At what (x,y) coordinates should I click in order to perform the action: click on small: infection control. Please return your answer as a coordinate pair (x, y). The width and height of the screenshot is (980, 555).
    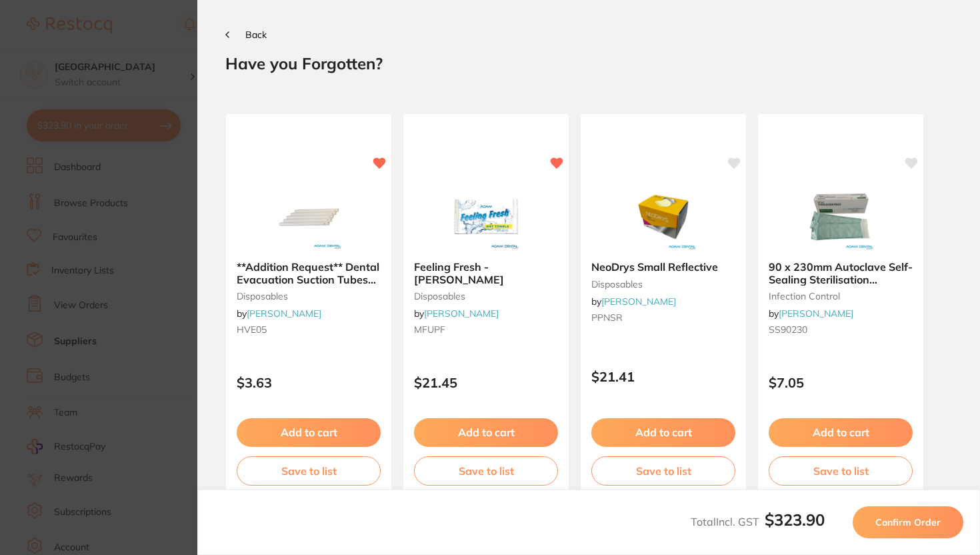
    Looking at the image, I should click on (841, 296).